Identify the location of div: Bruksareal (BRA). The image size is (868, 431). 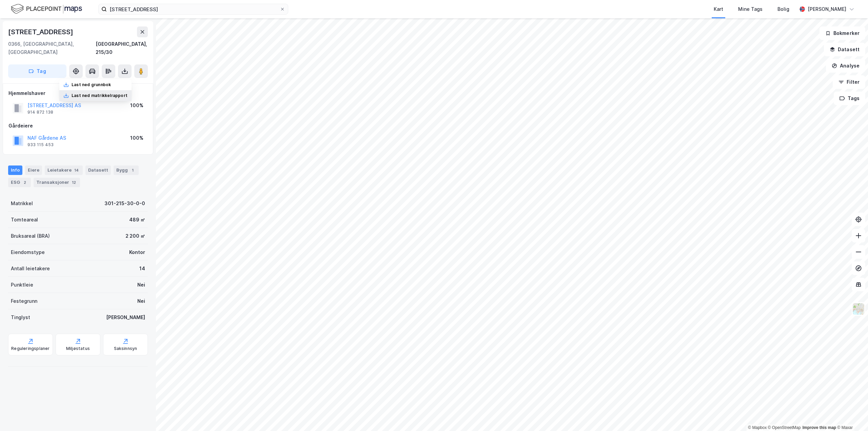
(30, 236).